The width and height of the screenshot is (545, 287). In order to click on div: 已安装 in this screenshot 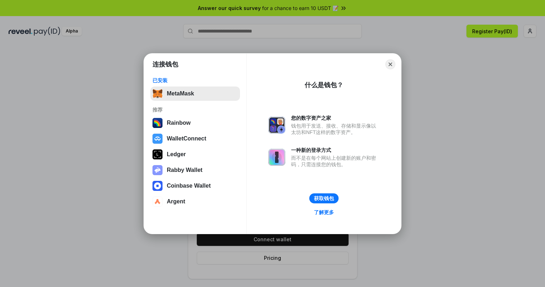, I will do `click(195, 80)`.